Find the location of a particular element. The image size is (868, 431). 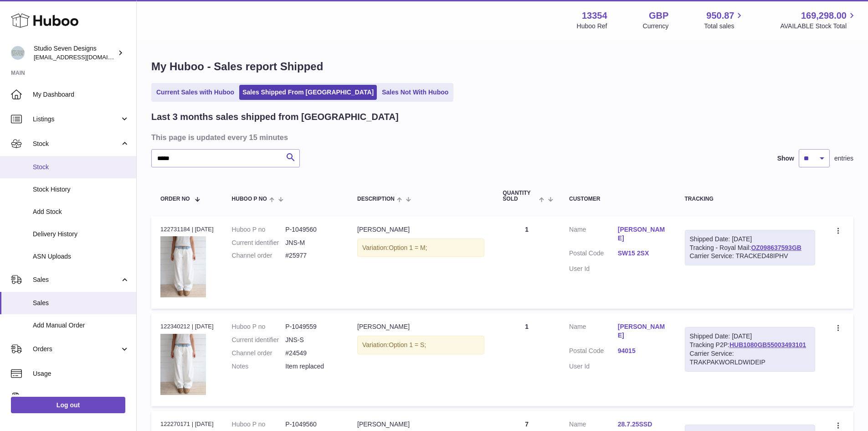

dd: JNS-M is located at coordinates (312, 242).